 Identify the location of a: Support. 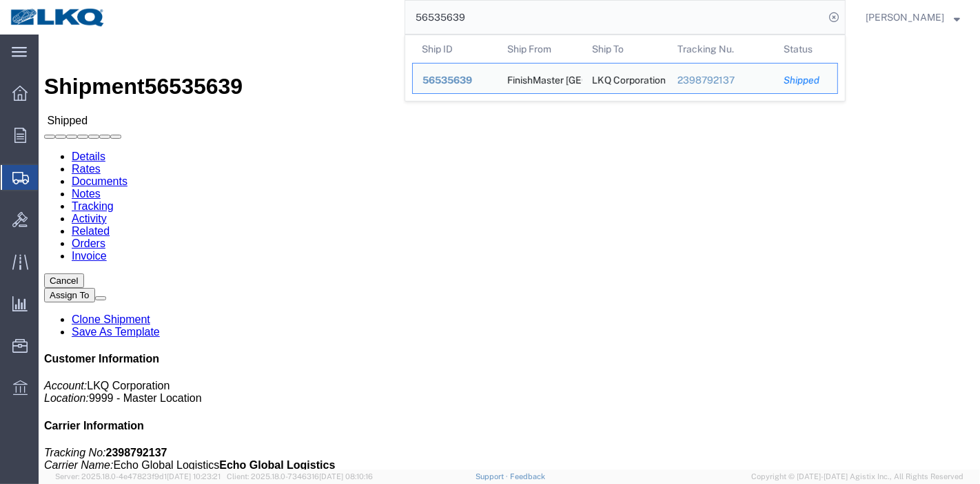
(493, 476).